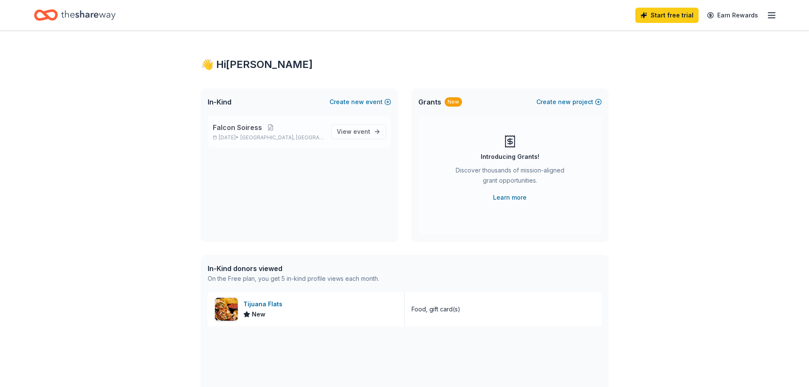 This screenshot has height=387, width=809. Describe the element at coordinates (358, 132) in the screenshot. I see `a: View event` at that location.